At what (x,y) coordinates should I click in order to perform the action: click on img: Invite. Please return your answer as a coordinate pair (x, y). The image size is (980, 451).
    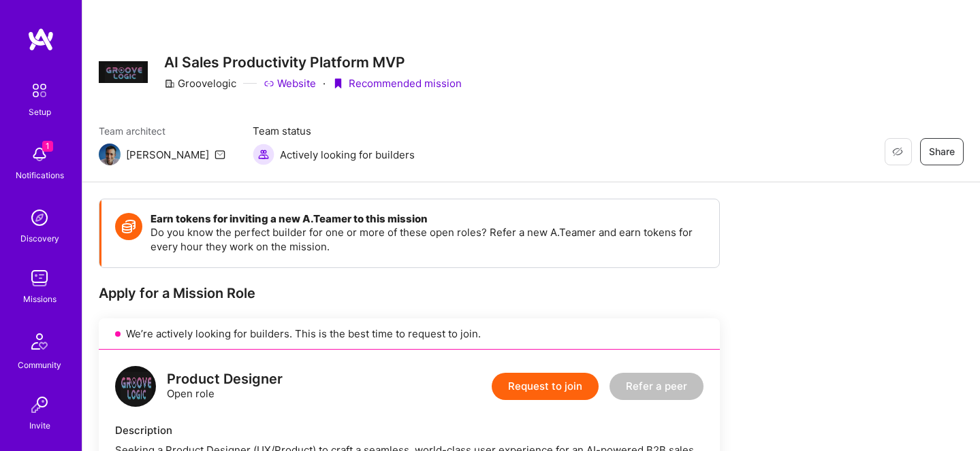
    Looking at the image, I should click on (39, 405).